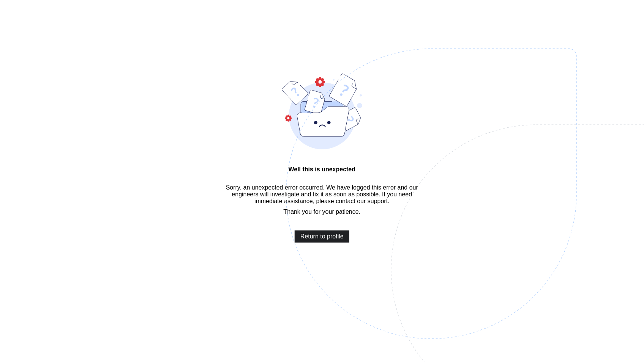 The height and width of the screenshot is (362, 644). What do you see at coordinates (322, 236) in the screenshot?
I see `span: Return to profile` at bounding box center [322, 236].